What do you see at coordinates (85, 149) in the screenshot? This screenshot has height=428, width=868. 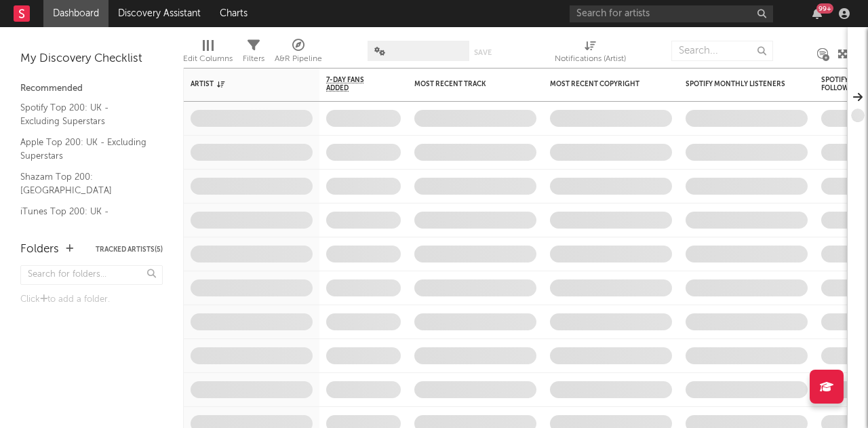 I see `a: Apple Top 200: UK - Excluding Superstars` at bounding box center [85, 149].